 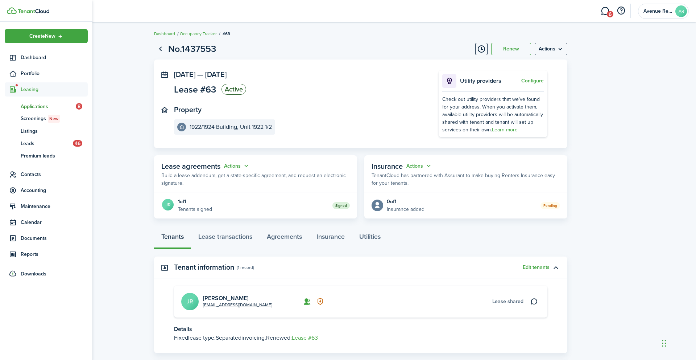 I want to click on a: Go back, so click(x=160, y=49).